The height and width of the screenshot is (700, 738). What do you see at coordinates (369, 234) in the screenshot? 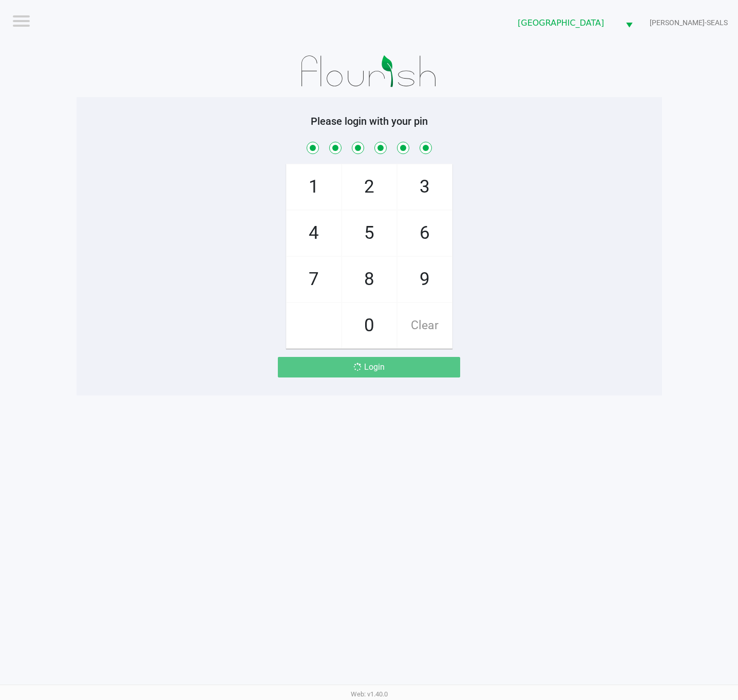
I see `span: 5` at bounding box center [369, 234].